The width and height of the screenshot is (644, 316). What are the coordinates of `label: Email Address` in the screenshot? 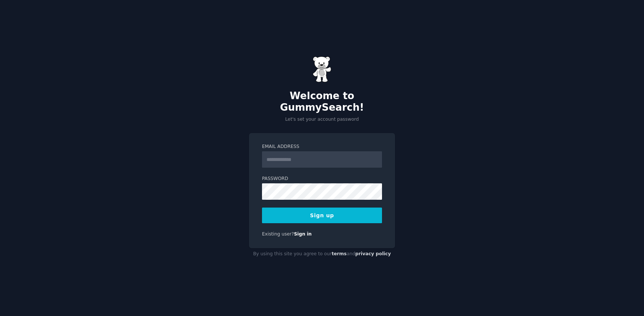 It's located at (322, 147).